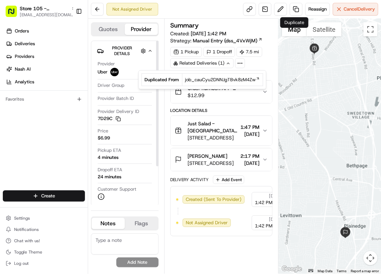 The height and width of the screenshot is (274, 381). I want to click on span: $6.99, so click(104, 138).